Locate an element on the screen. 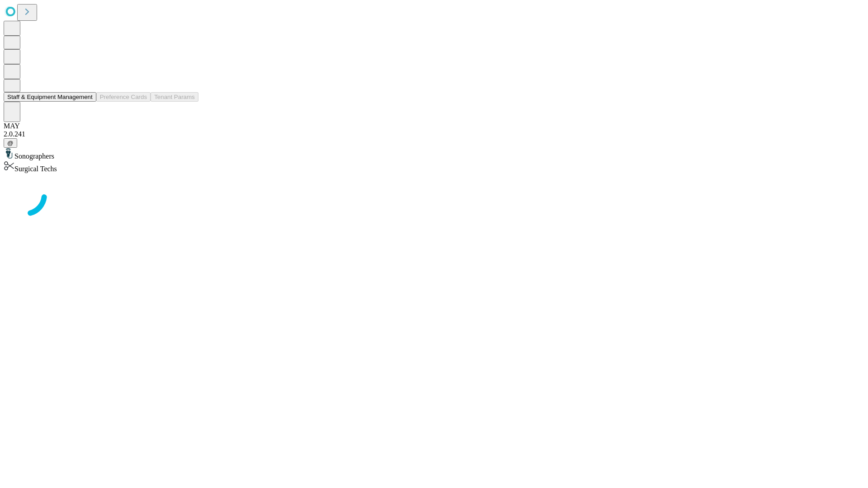 The height and width of the screenshot is (488, 868). button: Staff & Equipment Management is located at coordinates (50, 97).